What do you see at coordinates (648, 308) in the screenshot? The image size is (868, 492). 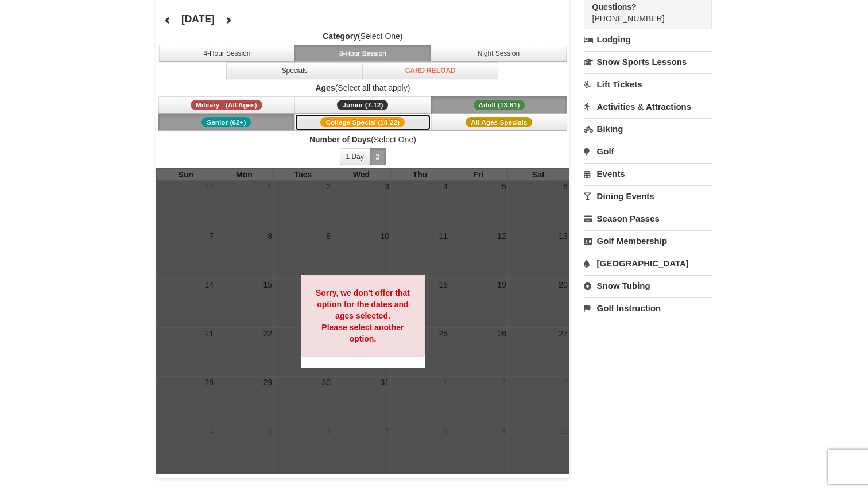 I see `a: Golf Instruction` at bounding box center [648, 308].